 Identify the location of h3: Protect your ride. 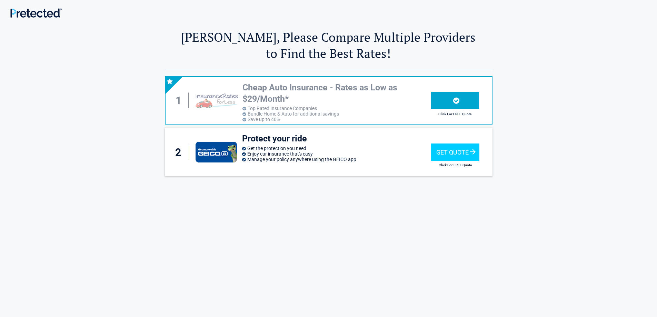
(336, 139).